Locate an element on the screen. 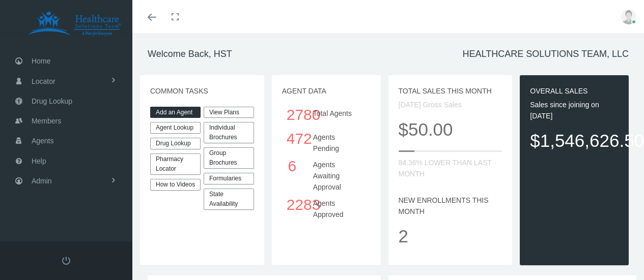  p: NEW ENROLLMENTS THIS MONTH is located at coordinates (450, 206).